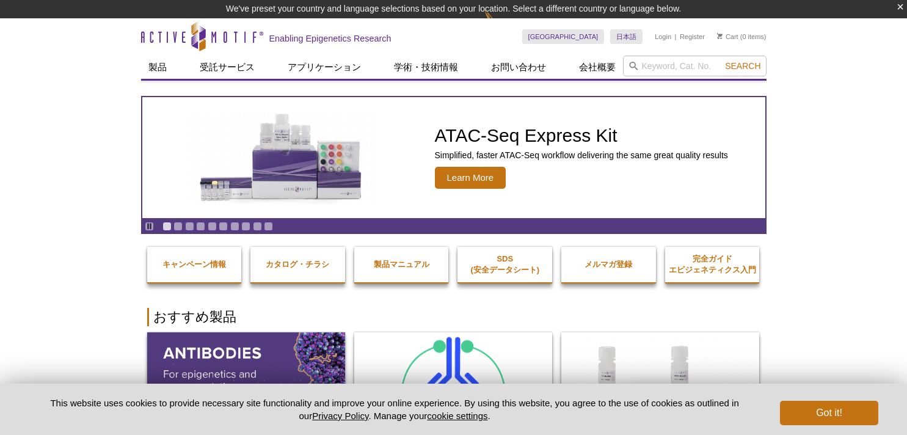 This screenshot has width=907, height=435. I want to click on img: Change Here, so click(500, 23).